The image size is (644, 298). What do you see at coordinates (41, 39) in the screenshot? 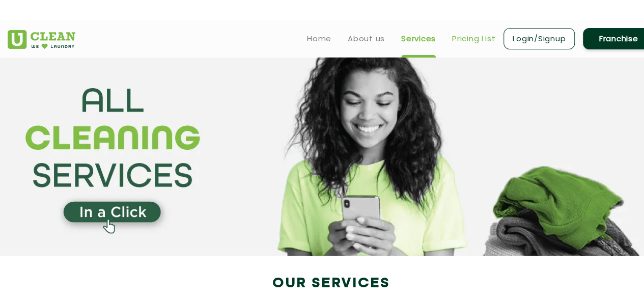
I see `img: UClean Laundry and Dry Cleaning` at bounding box center [41, 39].